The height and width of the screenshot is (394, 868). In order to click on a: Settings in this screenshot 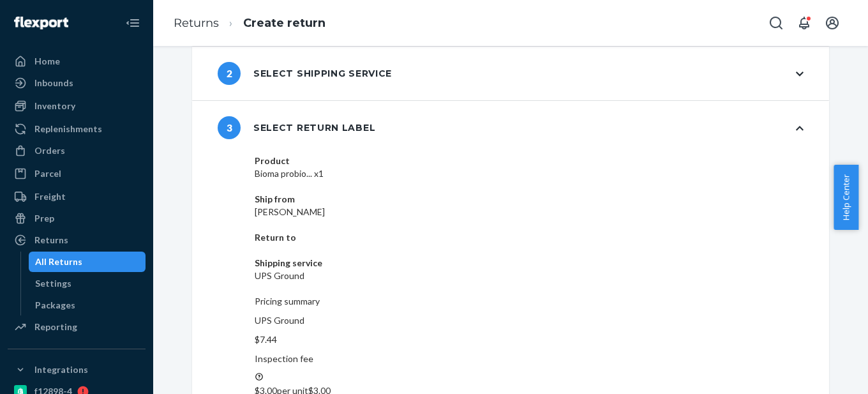, I will do `click(87, 283)`.